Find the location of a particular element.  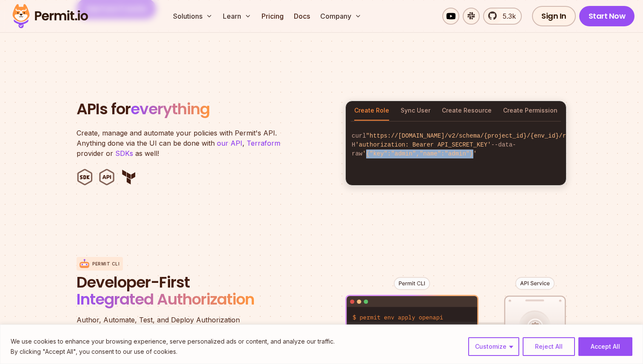

img: Permit logo is located at coordinates (50, 16).